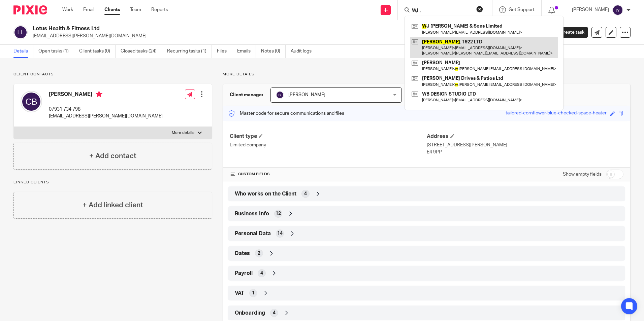 The height and width of the screenshot is (321, 644). What do you see at coordinates (273, 51) in the screenshot?
I see `a: Notes (0)` at bounding box center [273, 51].